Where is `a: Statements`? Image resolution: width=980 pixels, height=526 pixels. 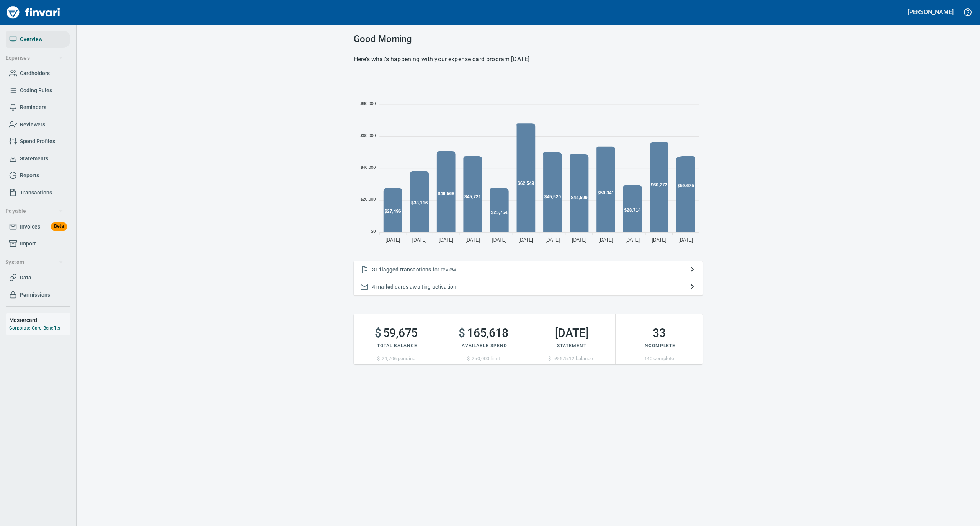 a: Statements is located at coordinates (38, 158).